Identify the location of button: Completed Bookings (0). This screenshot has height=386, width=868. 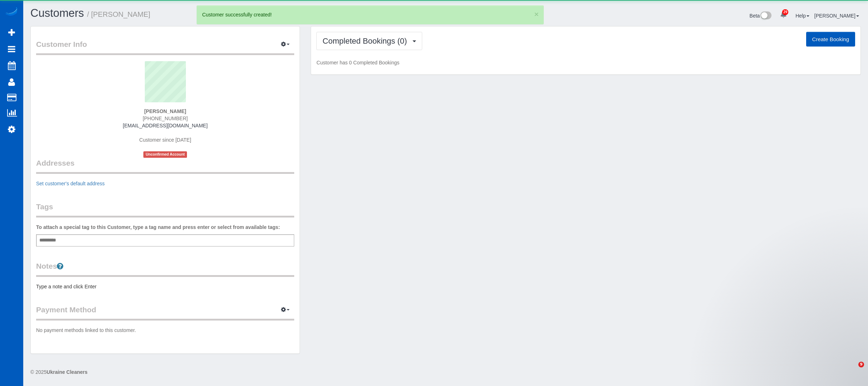
(369, 41).